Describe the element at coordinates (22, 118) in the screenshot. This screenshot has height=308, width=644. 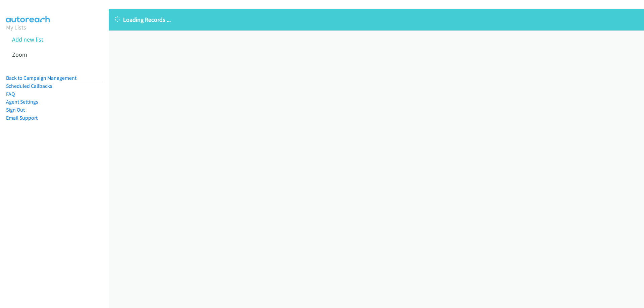
I see `a: Email Support` at that location.